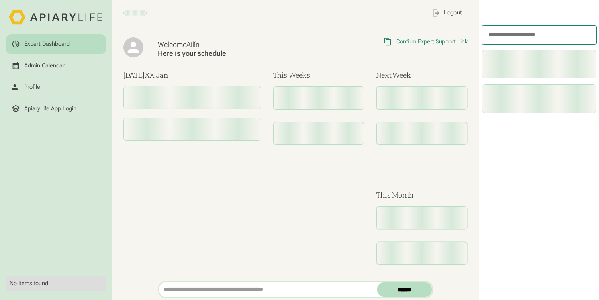 The width and height of the screenshot is (599, 300). What do you see at coordinates (56, 109) in the screenshot?
I see `a: ApiaryLife App Login` at bounding box center [56, 109].